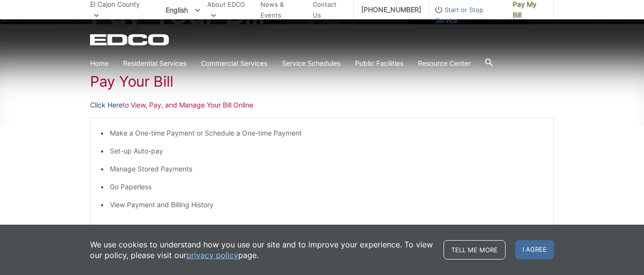  Describe the element at coordinates (327, 169) in the screenshot. I see `li: Manage Stored Payments` at that location.